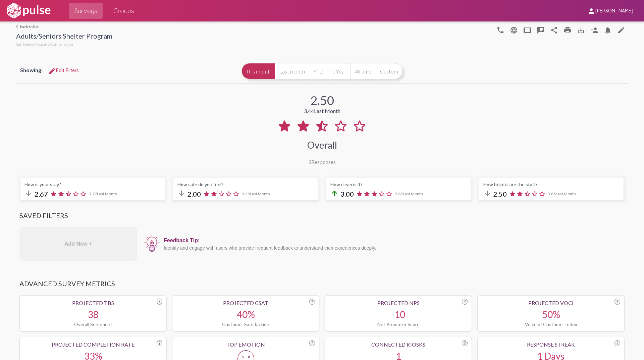 The width and height of the screenshot is (644, 360). What do you see at coordinates (339, 71) in the screenshot?
I see `button: 1 Year` at bounding box center [339, 71].